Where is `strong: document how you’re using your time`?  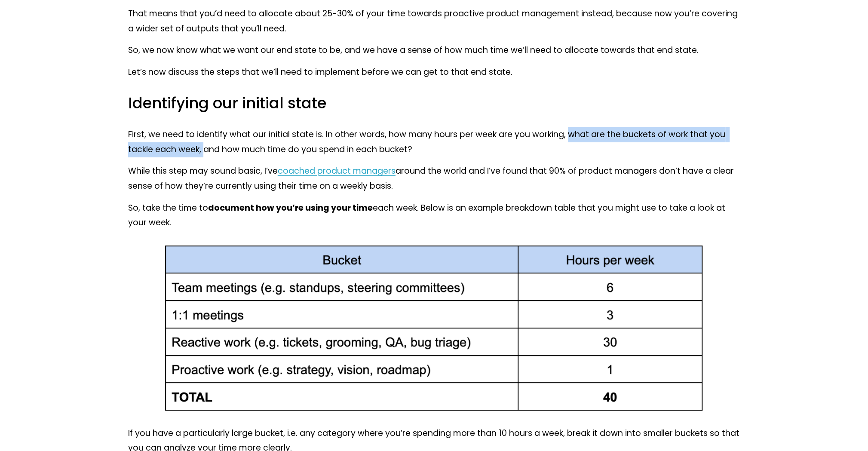
strong: document how you’re using your time is located at coordinates (290, 208).